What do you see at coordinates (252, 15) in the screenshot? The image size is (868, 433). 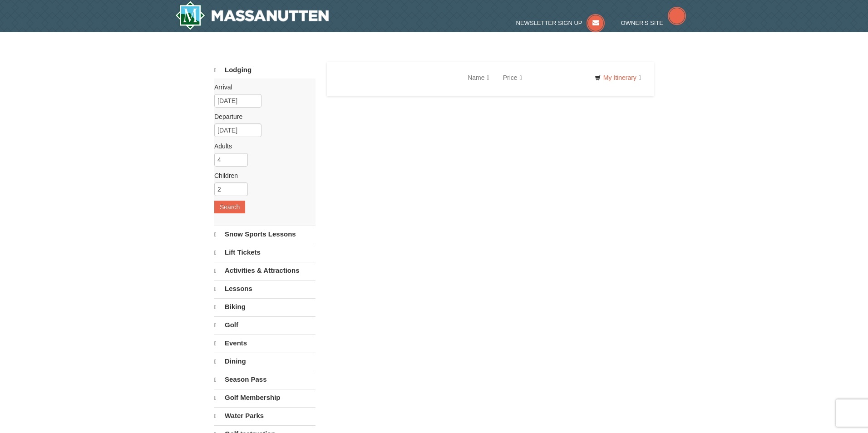 I see `a: Massanutten Resort` at bounding box center [252, 15].